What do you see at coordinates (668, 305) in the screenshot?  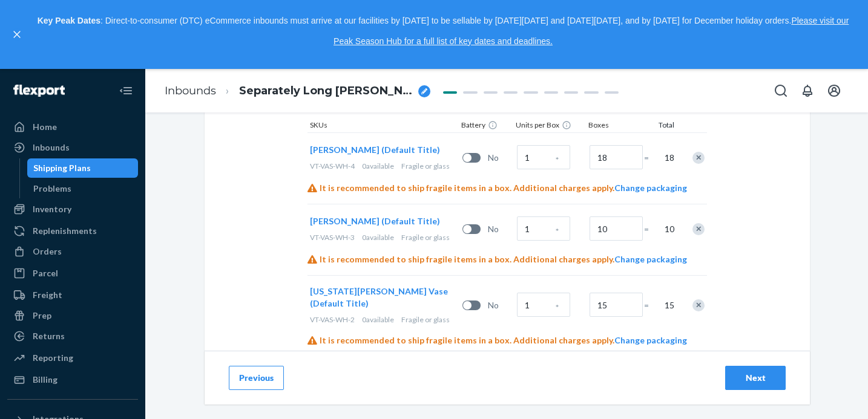 I see `span: 15` at bounding box center [668, 305].